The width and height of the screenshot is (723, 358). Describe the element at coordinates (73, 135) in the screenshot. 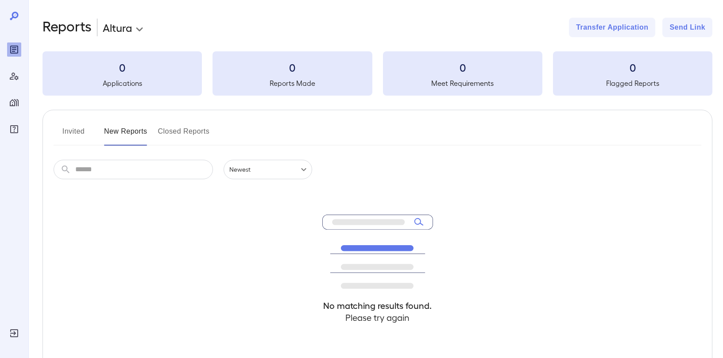

I see `button: Invited` at that location.